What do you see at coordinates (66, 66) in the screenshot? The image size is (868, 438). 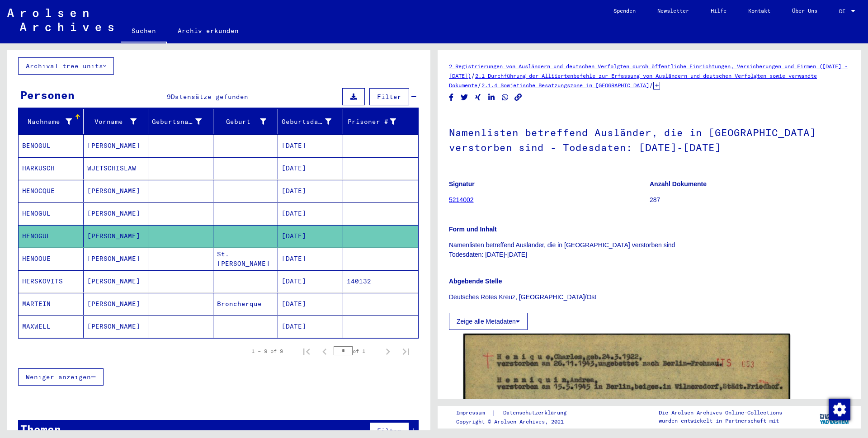 I see `button: Archival tree units` at bounding box center [66, 66].